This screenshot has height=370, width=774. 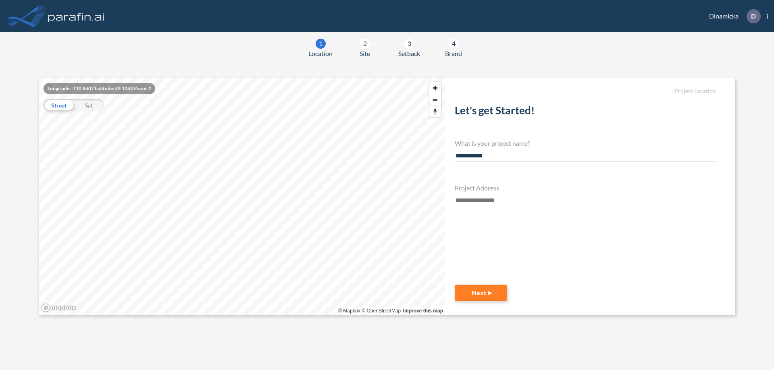 I want to click on button: Zoom in, so click(x=435, y=88).